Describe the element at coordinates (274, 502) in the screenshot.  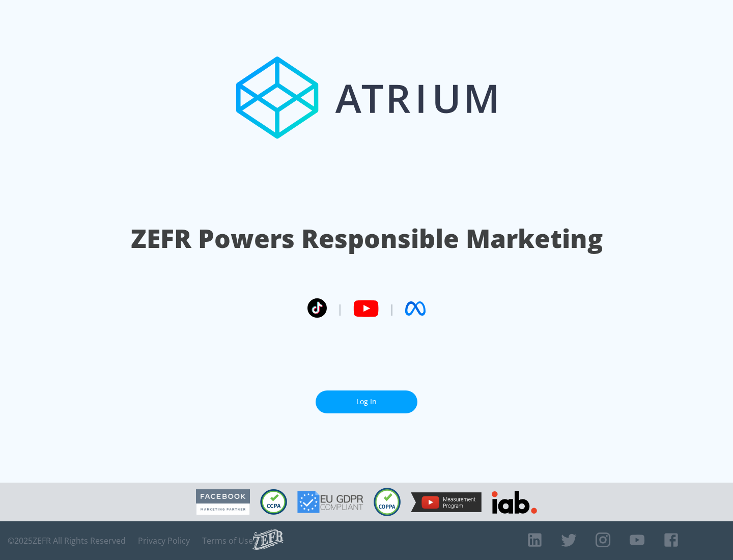
I see `img: CCPA Compliant` at that location.